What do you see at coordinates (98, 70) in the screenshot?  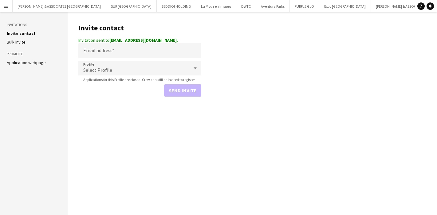 I see `span: Select Profile` at bounding box center [98, 70].